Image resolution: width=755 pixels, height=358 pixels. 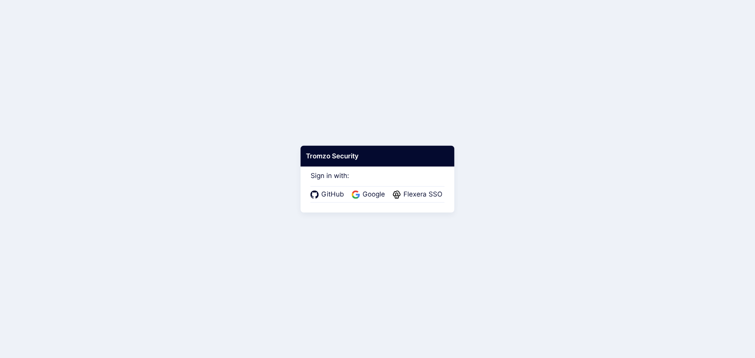 What do you see at coordinates (333, 195) in the screenshot?
I see `span: GitHub` at bounding box center [333, 195].